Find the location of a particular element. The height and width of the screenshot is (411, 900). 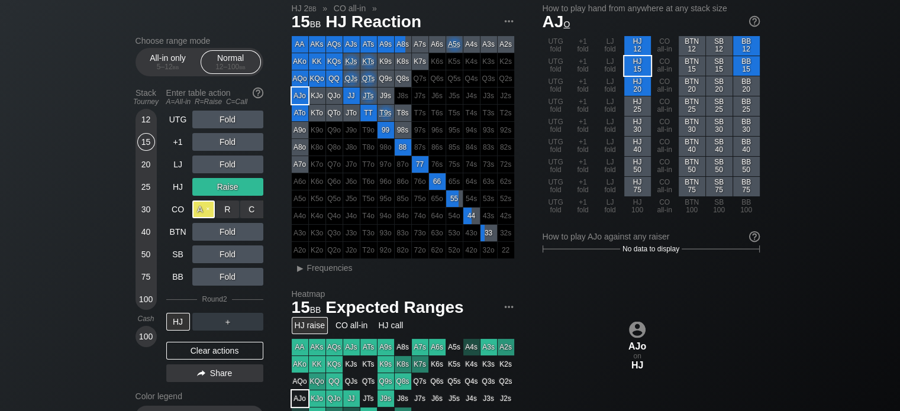

div: +1 fold is located at coordinates (583, 66).